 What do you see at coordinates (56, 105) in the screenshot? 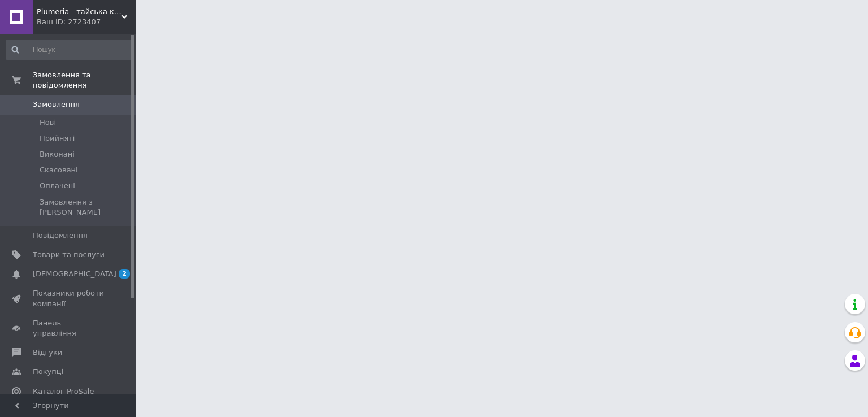
I see `span: Замовлення` at bounding box center [56, 105].